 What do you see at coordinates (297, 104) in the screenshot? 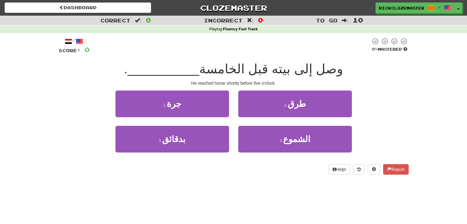
I see `span: طرق` at bounding box center [297, 104].